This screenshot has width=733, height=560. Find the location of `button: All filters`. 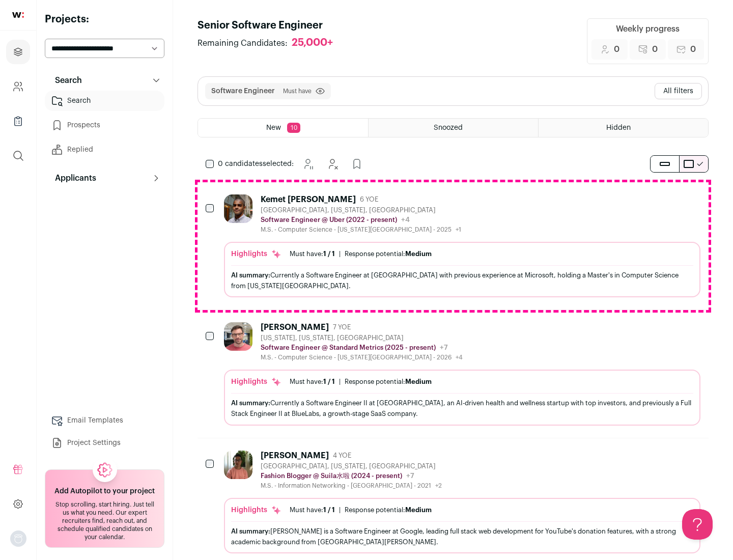

button: All filters is located at coordinates (678, 91).